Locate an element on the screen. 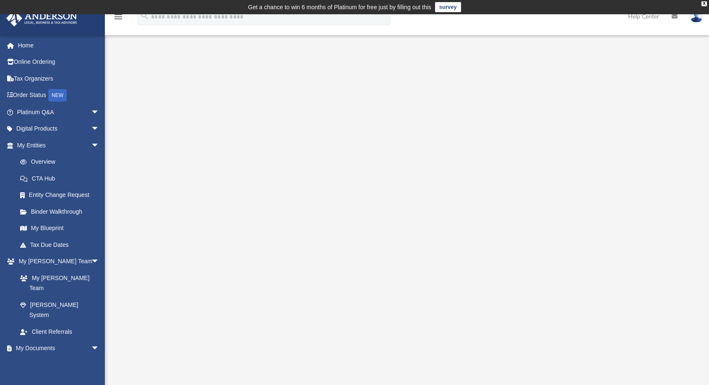  a: menu is located at coordinates (118, 19).